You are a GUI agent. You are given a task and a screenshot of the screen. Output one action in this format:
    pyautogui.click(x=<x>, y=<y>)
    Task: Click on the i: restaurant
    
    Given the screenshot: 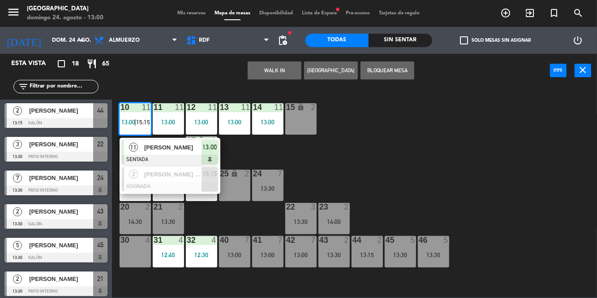 What is the action you would take?
    pyautogui.click(x=92, y=64)
    